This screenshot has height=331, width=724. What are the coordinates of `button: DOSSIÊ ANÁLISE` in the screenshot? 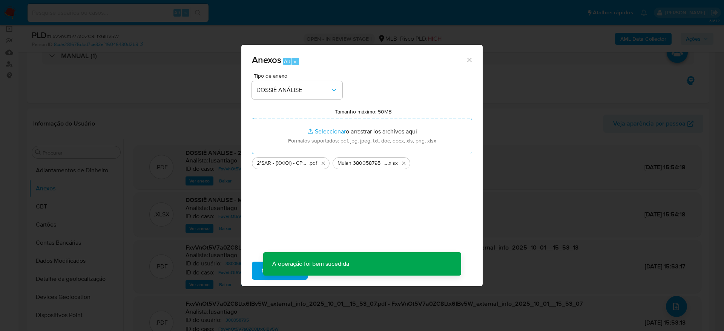 It's located at (297, 90).